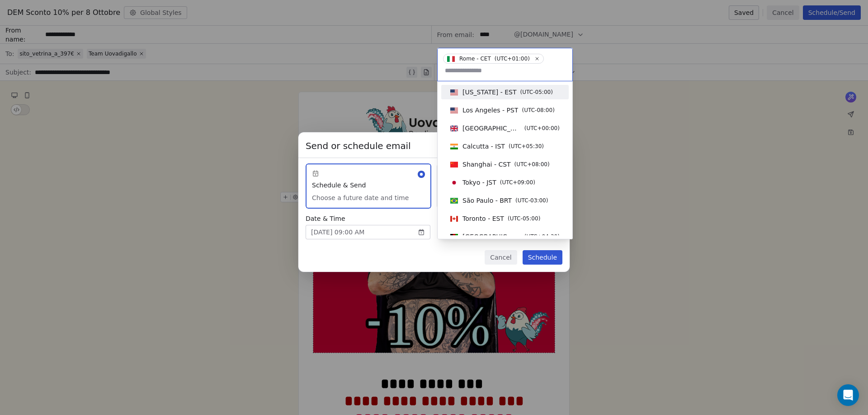  Describe the element at coordinates (532, 164) in the screenshot. I see `span: ( UTC+08:00 )` at that location.